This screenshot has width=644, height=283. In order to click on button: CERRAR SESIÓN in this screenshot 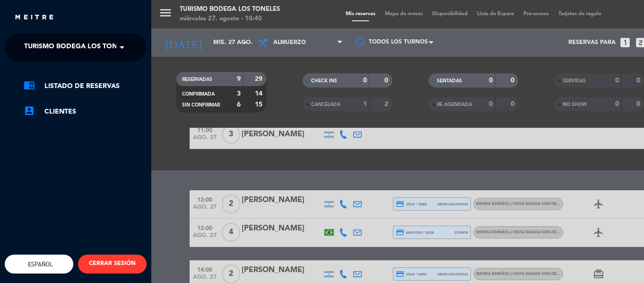, I will do `click(112, 264)`.